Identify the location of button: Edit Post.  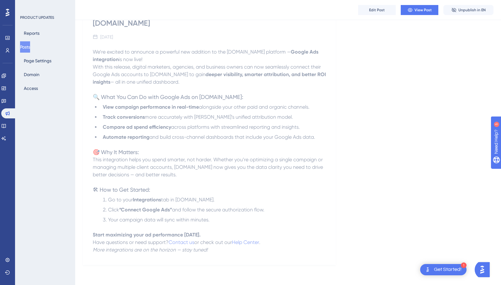
(377, 10).